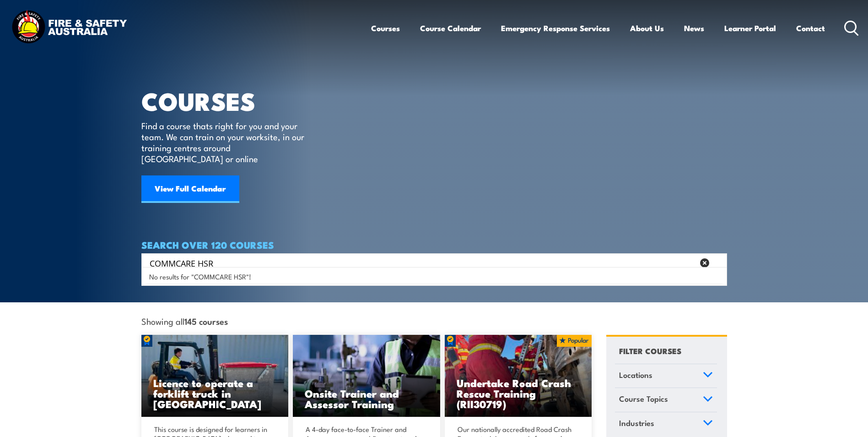 The image size is (868, 437). What do you see at coordinates (190, 189) in the screenshot?
I see `a: View Full Calendar` at bounding box center [190, 189].